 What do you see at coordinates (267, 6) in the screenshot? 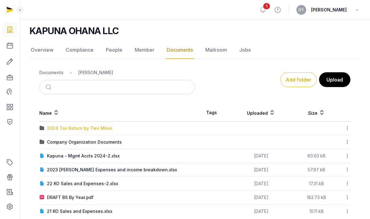
I see `span: 1` at bounding box center [267, 6].